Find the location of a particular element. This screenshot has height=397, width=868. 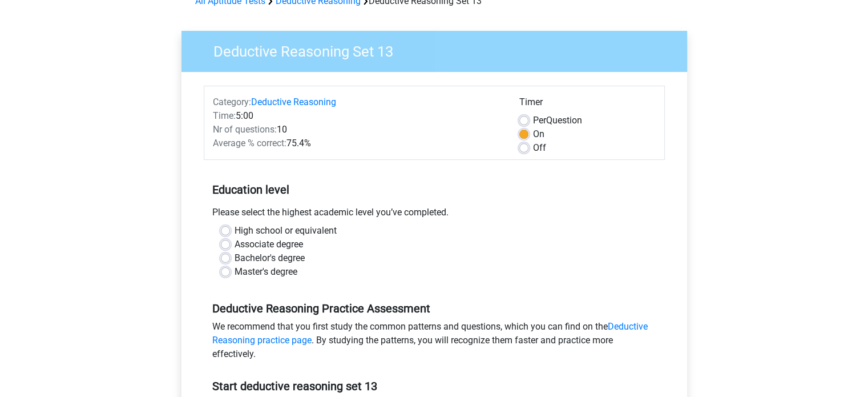

span: Average % correct: is located at coordinates (250, 142).